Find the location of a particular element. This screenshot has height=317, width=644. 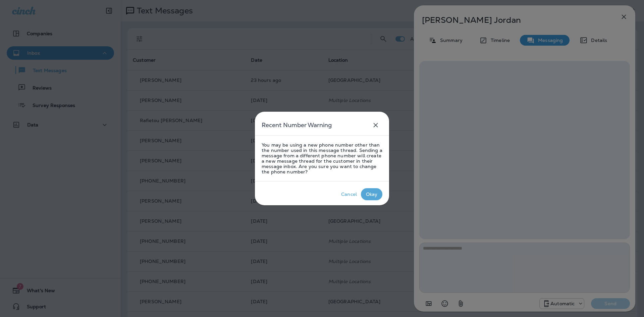

p: You may be using a new phone number other than the number used in this message thread. Sending a ... is located at coordinates (322, 158).